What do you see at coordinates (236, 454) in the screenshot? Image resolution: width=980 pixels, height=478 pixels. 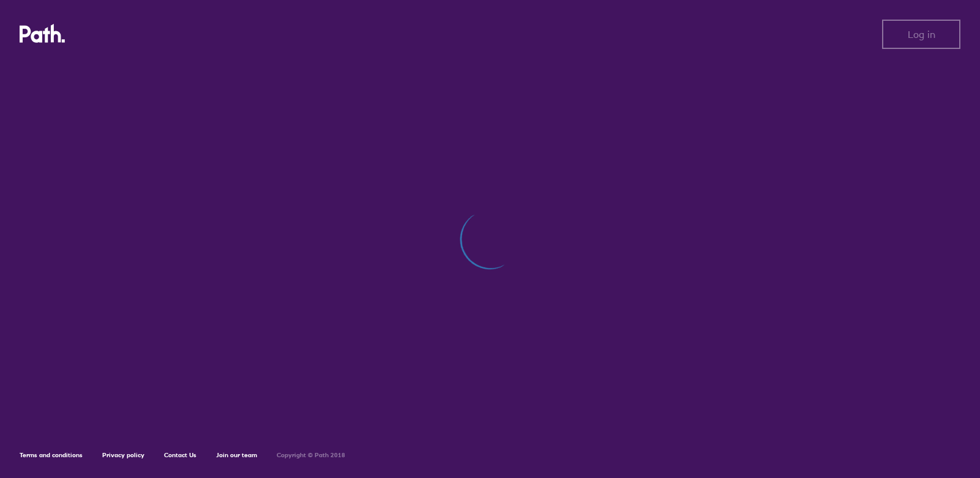 I see `a: Join our team` at bounding box center [236, 454].